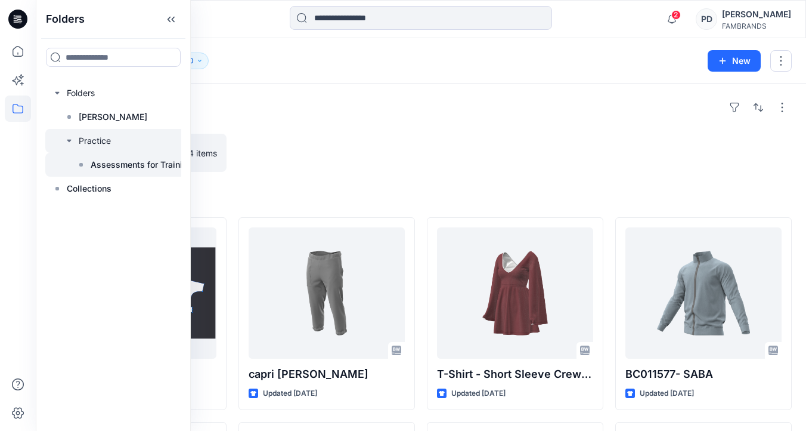  What do you see at coordinates (707, 19) in the screenshot?
I see `div: PD` at bounding box center [707, 19].